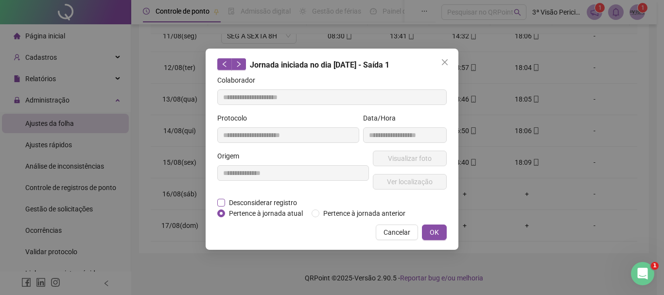 The width and height of the screenshot is (664, 295). Describe the element at coordinates (410, 182) in the screenshot. I see `button: Ver localização` at that location.